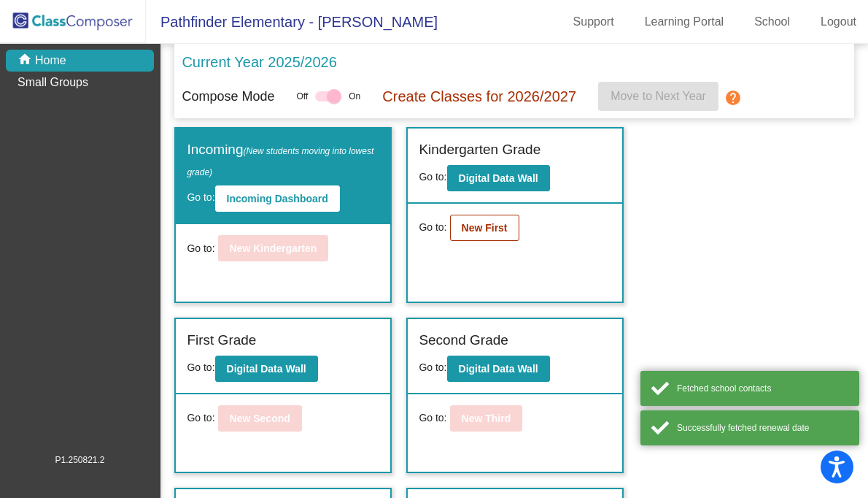 The height and width of the screenshot is (498, 868). What do you see at coordinates (464, 340) in the screenshot?
I see `label: Second Grade` at bounding box center [464, 340].